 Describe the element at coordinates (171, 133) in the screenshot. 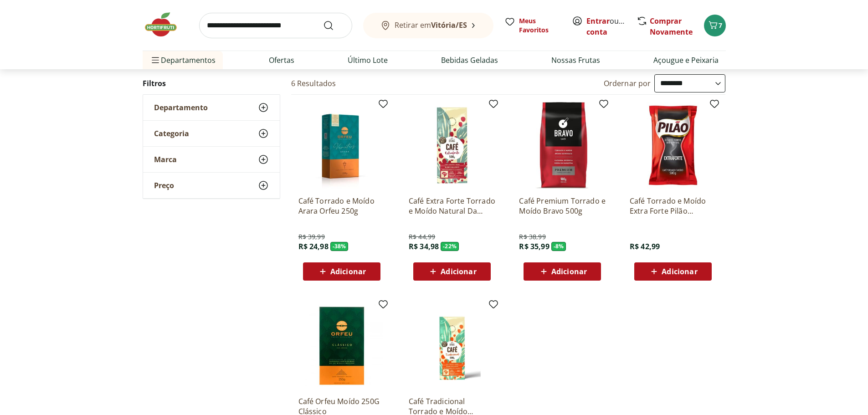

I see `span: Categoria` at that location.